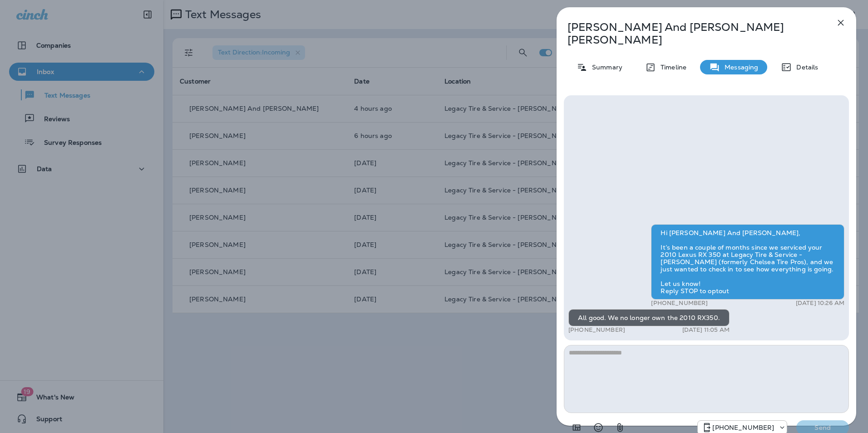  Describe the element at coordinates (649, 318) in the screenshot. I see `div: All good. We no longer own the 2010 RX350.` at that location.